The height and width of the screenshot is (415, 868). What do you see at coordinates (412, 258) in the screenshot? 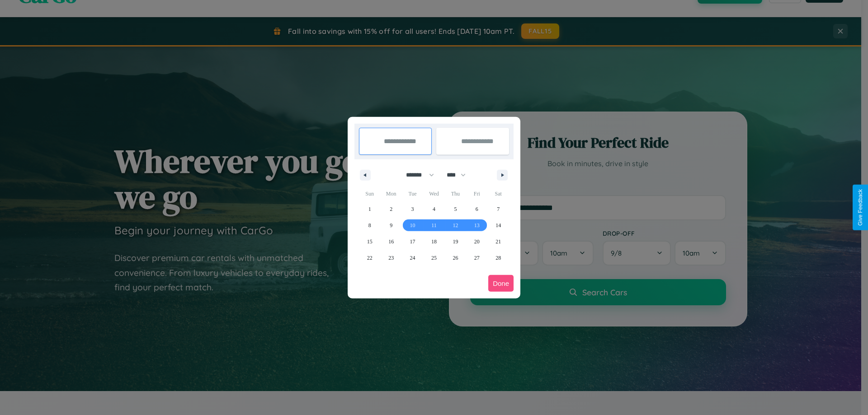
I see `button: 24` at bounding box center [412, 258].